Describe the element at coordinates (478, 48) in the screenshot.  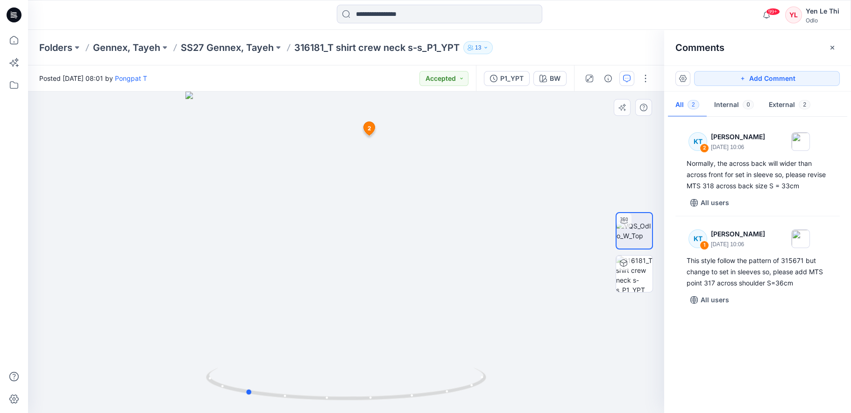
I see `button: 13` at that location.